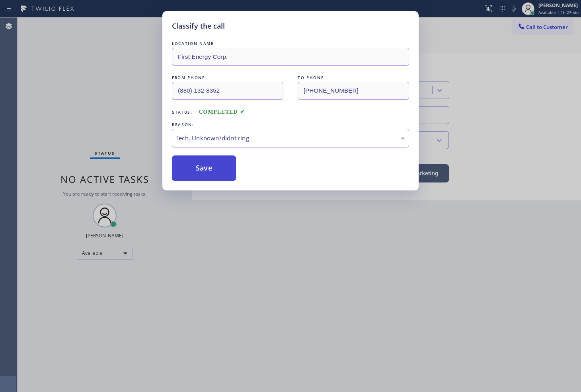 The height and width of the screenshot is (392, 581). What do you see at coordinates (291, 138) in the screenshot?
I see `div: Tech, Unknown/didnt ring` at bounding box center [291, 138].